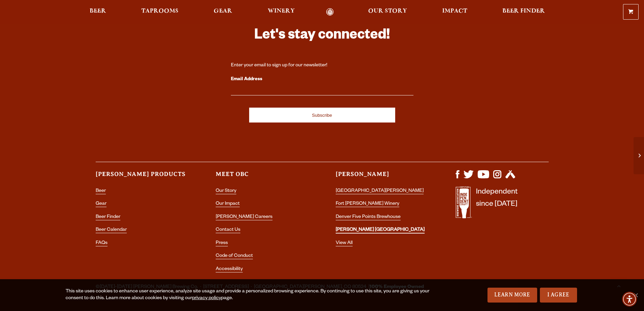 The width and height of the screenshot is (644, 311). I want to click on a: Visit us on X (formerly Twitter), so click(469, 178).